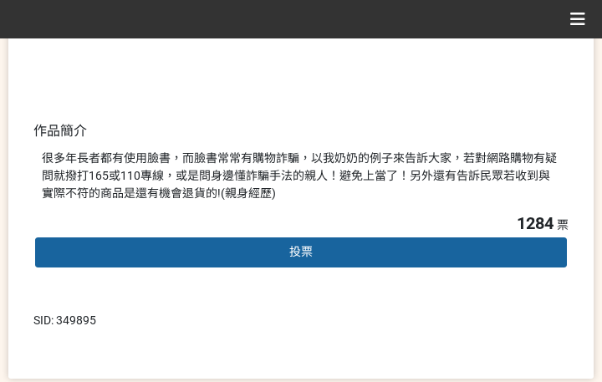 The height and width of the screenshot is (382, 602). I want to click on span: SID: 349895, so click(64, 320).